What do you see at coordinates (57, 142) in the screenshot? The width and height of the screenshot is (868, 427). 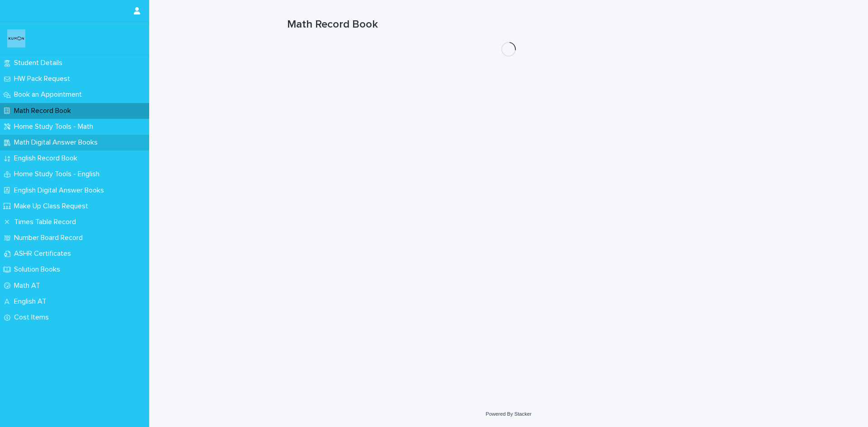 I see `p: Math Digital Answer Books` at bounding box center [57, 142].